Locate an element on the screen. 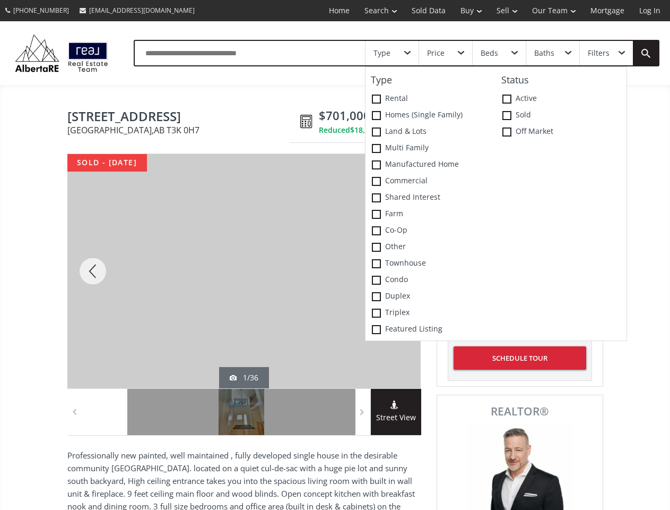  span: $18,000 is located at coordinates (364, 130).